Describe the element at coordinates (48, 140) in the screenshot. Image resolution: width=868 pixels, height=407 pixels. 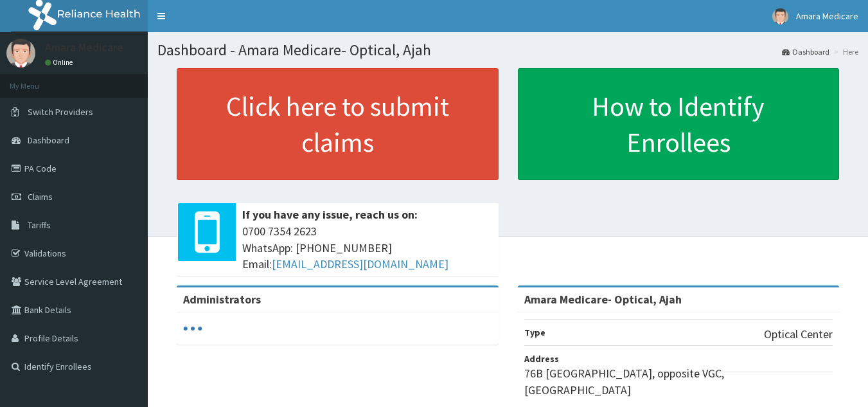
I see `span: Dashboard` at that location.